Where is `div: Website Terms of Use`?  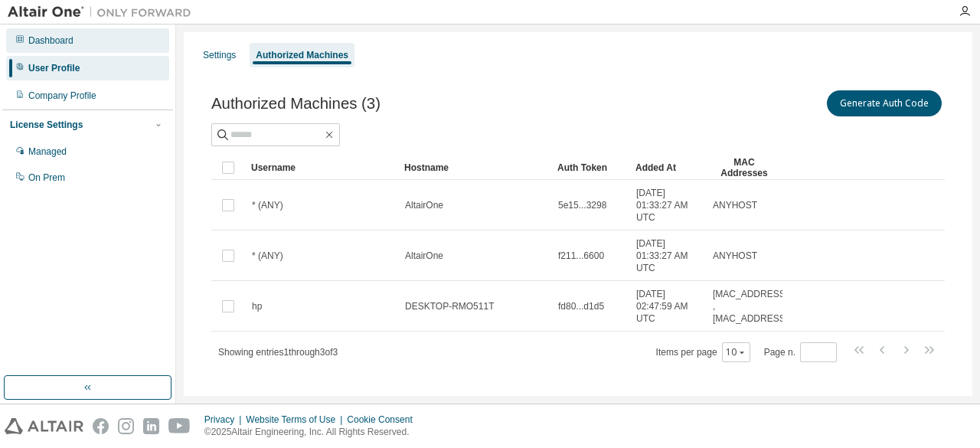
div: Website Terms of Use is located at coordinates (296, 420).